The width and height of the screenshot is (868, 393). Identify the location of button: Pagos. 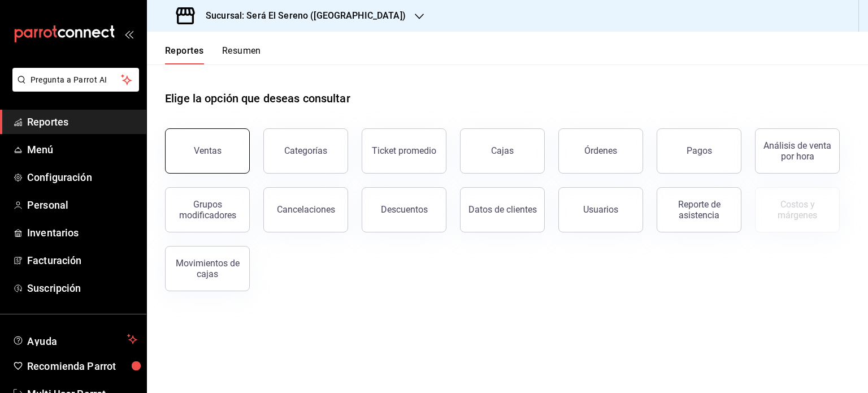
(699, 151).